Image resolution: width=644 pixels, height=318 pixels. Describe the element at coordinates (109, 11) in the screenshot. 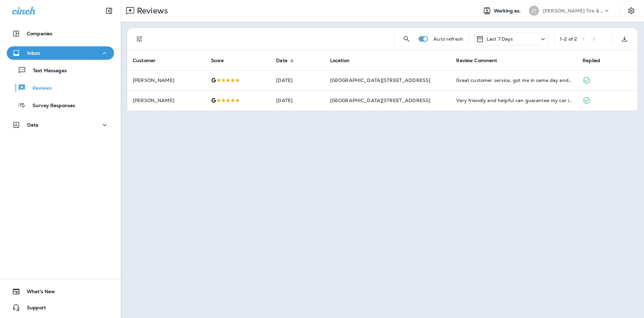

I see `button: Collapse Sidebar` at that location.